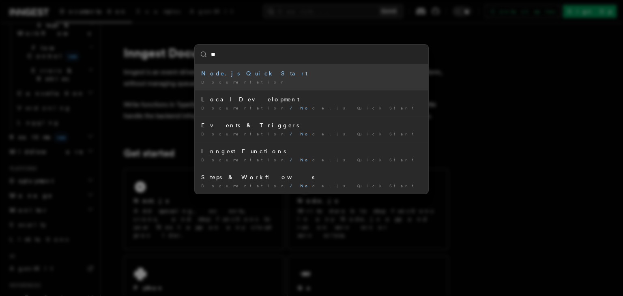  I want to click on div: de.js Quick Start, so click(311, 73).